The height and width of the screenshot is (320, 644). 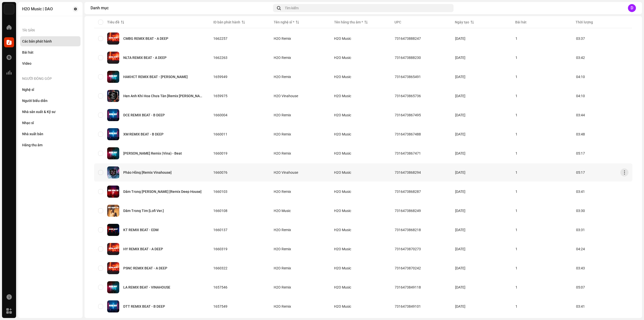 What do you see at coordinates (220, 172) in the screenshot?
I see `span: 1660076` at bounding box center [220, 172].